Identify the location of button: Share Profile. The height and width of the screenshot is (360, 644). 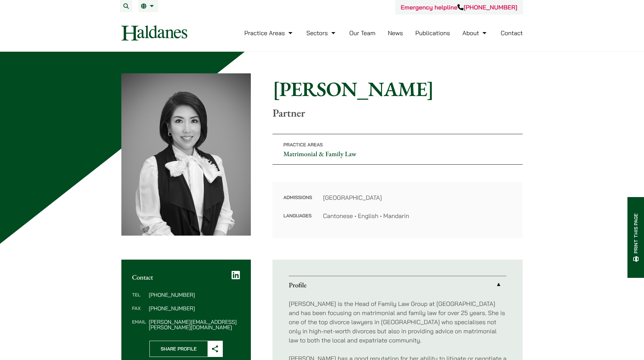
(186, 349).